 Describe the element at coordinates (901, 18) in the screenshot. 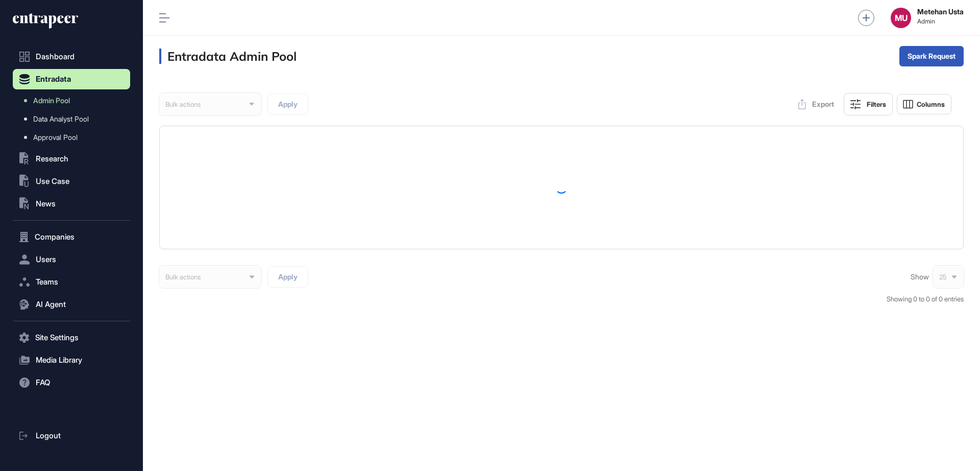

I see `div: MU` at that location.